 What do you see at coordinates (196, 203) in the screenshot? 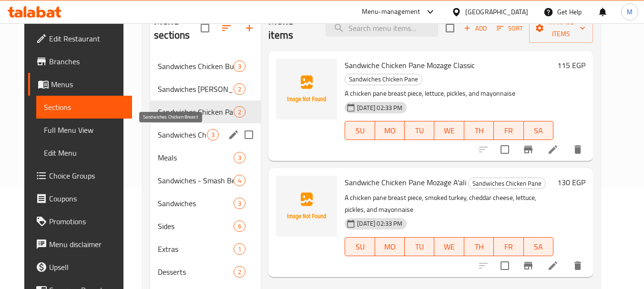
I see `span: Sandwiches` at bounding box center [196, 203].